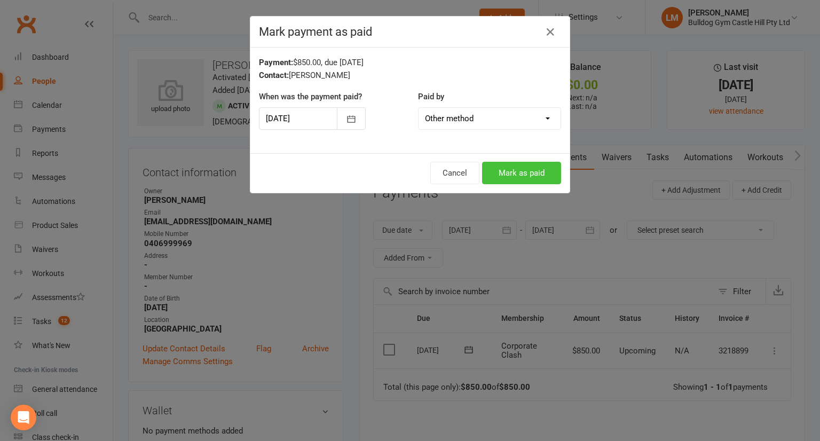 This screenshot has height=441, width=820. Describe the element at coordinates (521, 173) in the screenshot. I see `button: Mark as paid` at that location.